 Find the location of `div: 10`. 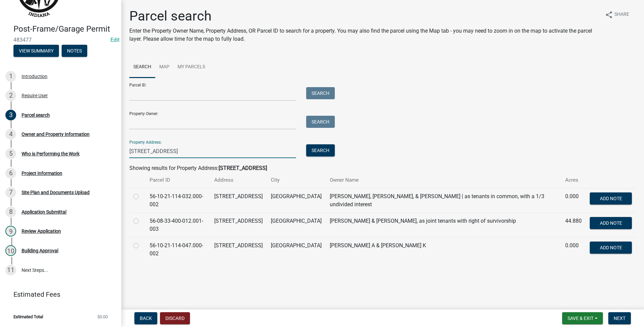

div: 10 is located at coordinates (11, 251).